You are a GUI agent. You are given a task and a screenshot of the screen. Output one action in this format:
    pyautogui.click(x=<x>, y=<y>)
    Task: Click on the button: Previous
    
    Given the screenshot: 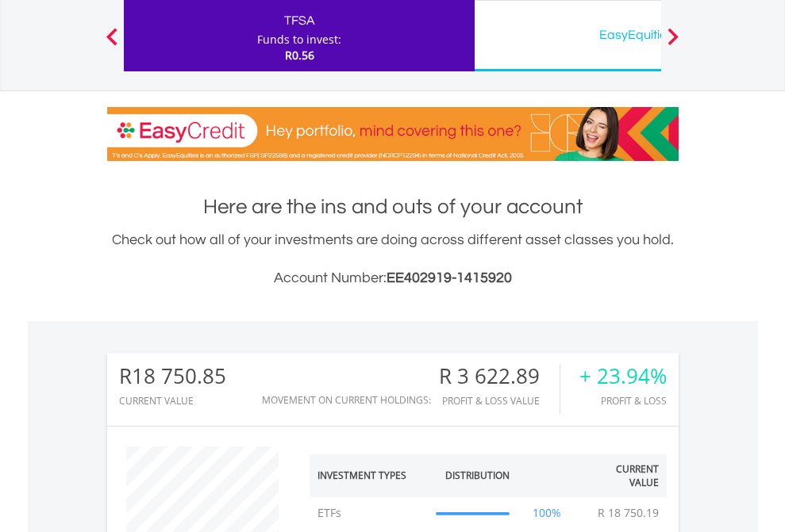 What is the action you would take?
    pyautogui.click(x=112, y=43)
    